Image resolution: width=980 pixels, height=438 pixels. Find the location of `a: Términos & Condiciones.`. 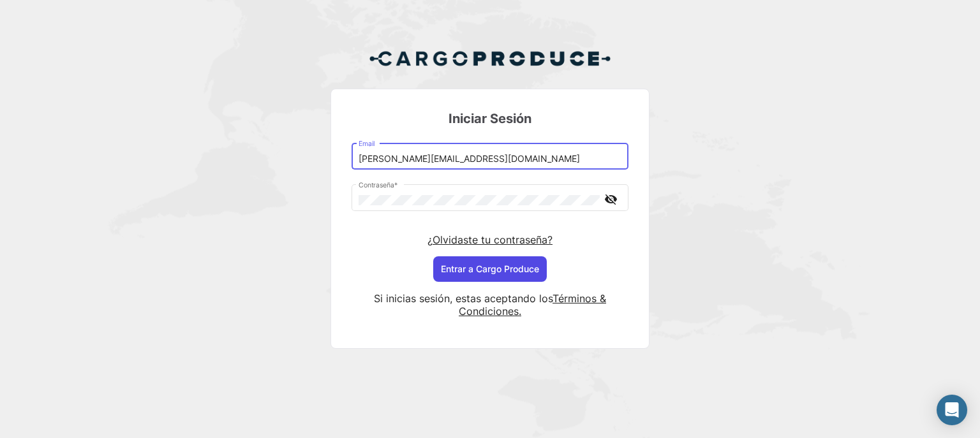

a: Términos & Condiciones. is located at coordinates (532, 305).